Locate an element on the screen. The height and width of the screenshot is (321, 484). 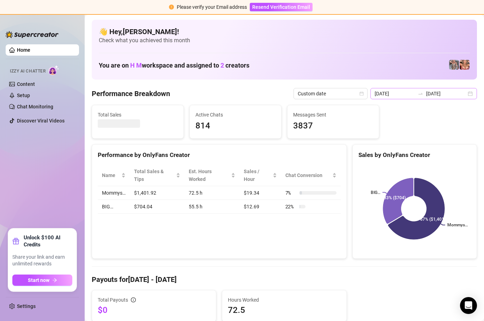
span: Total Payouts is located at coordinates (113, 300).